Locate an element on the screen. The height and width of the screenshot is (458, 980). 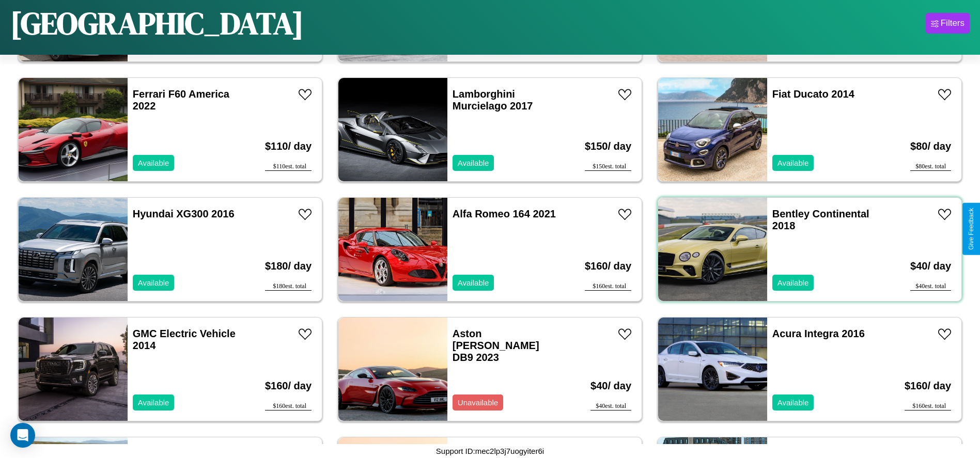
div: $ 80 est. total is located at coordinates (930, 167).